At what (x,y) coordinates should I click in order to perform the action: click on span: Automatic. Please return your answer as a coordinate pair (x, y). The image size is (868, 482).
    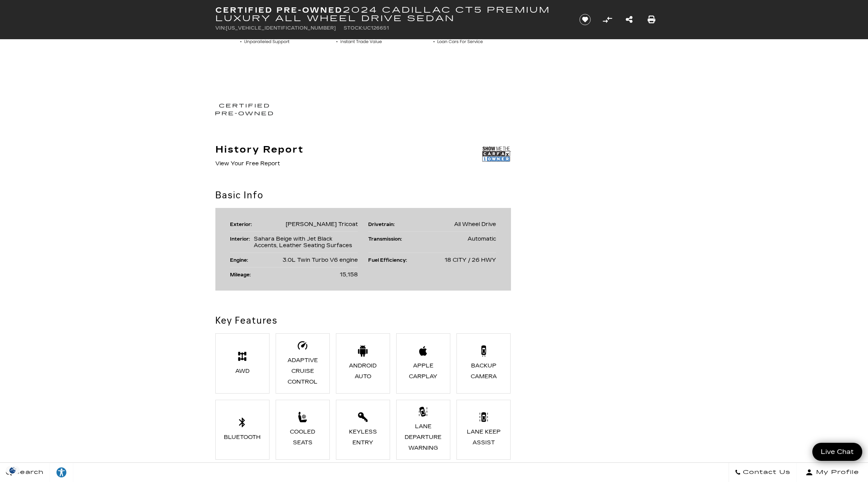
    Looking at the image, I should click on (482, 238).